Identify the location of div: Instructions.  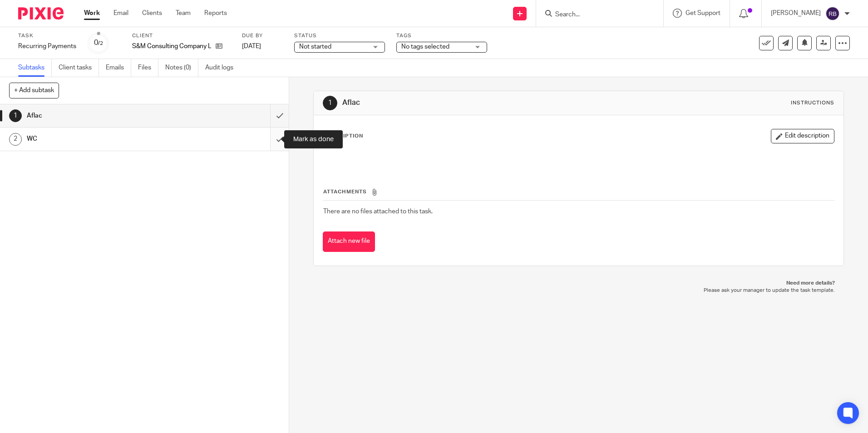
(813, 103).